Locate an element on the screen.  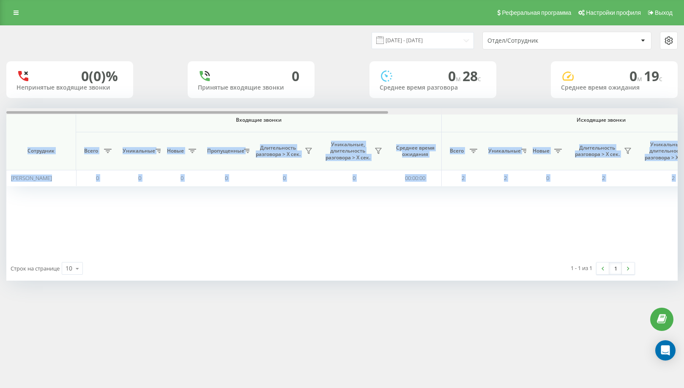
div: Отдел/Сотрудник is located at coordinates (538, 41).